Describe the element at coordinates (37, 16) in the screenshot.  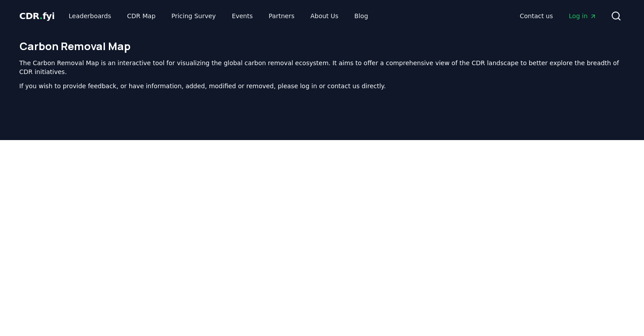
I see `span: CDR fyi` at that location.